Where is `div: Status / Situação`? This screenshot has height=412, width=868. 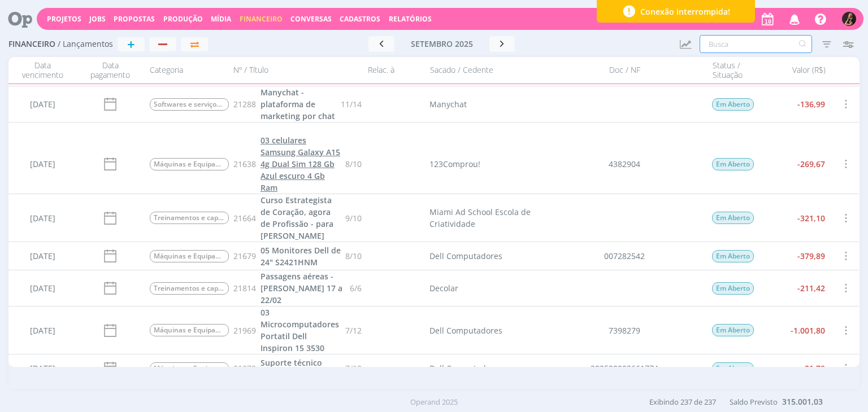 div: Status / Situação is located at coordinates (735, 70).